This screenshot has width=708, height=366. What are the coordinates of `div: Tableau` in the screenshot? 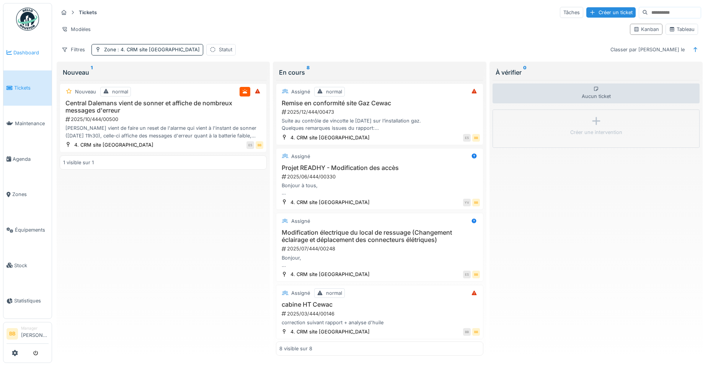 It's located at (682, 29).